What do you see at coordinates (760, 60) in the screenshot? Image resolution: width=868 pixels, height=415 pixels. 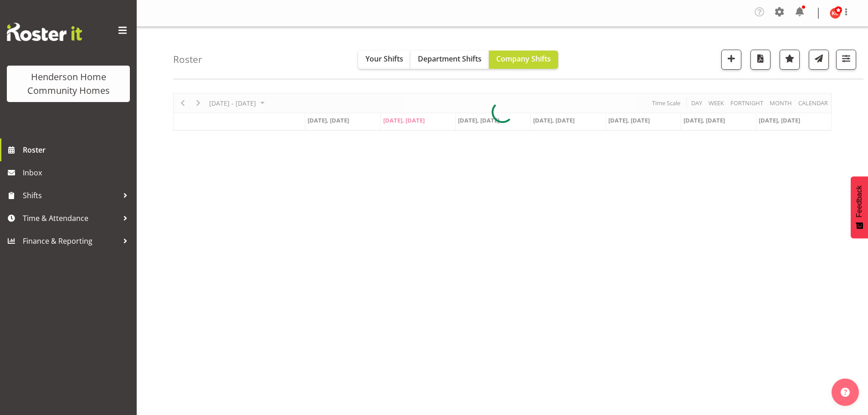 I see `button: Download a PDF of the roster according to the set date range.` at bounding box center [760, 60].